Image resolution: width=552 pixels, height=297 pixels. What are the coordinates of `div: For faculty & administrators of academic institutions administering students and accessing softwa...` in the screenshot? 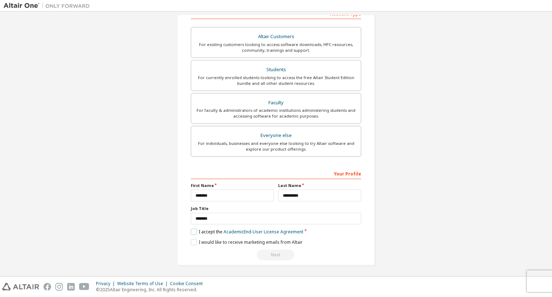 It's located at (276, 113).